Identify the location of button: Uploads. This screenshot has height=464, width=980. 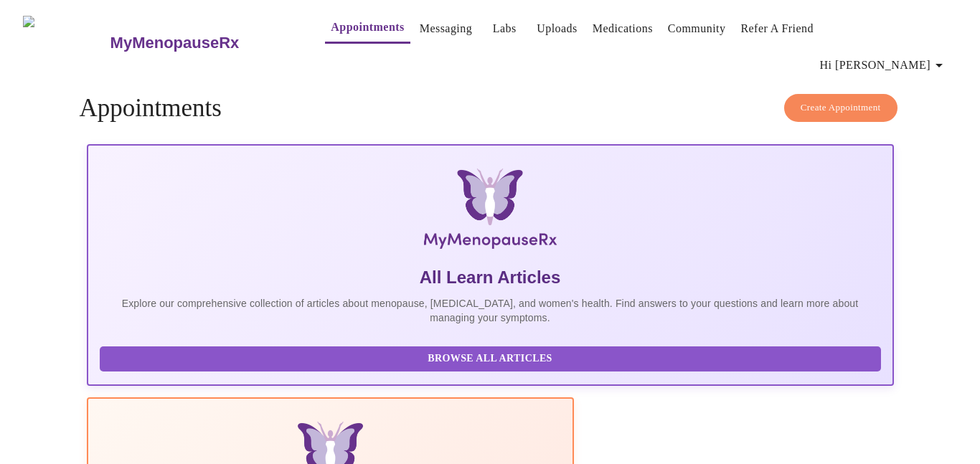
(557, 28).